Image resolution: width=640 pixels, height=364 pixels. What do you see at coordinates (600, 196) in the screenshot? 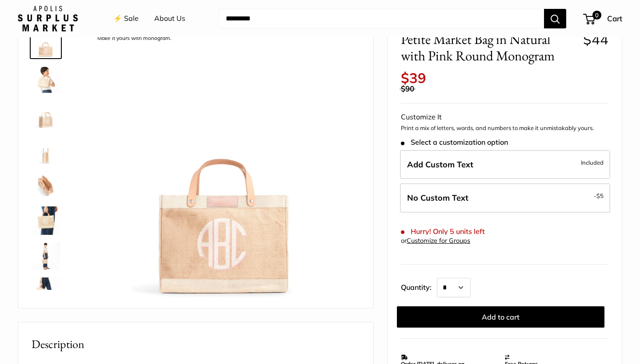
I see `span: $5` at bounding box center [600, 196].